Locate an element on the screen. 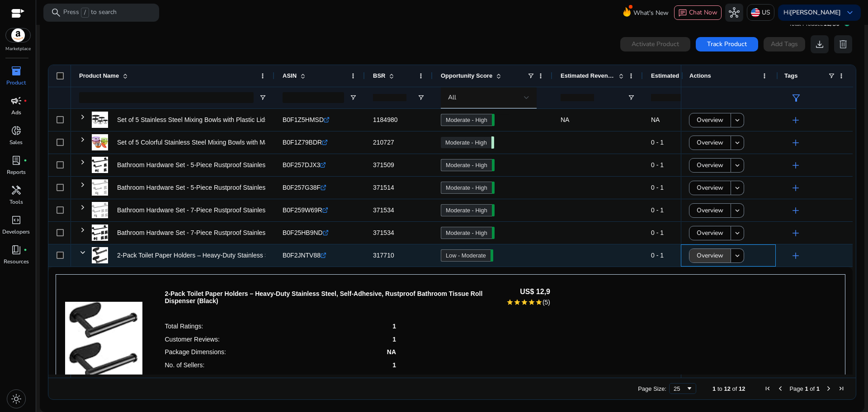 This screenshot has width=868, height=412. p: Package Dimensions: is located at coordinates (195, 352).